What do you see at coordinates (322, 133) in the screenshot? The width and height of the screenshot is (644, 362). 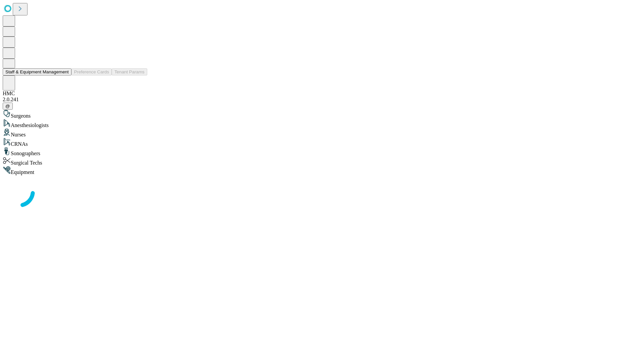 I see `div: Nurses` at bounding box center [322, 133].